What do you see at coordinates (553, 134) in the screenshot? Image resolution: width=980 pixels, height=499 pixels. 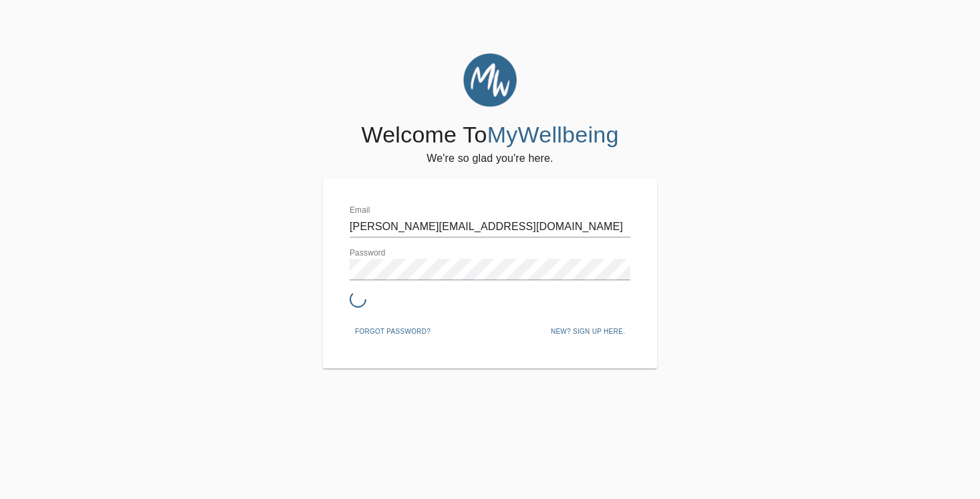 I see `span: MyWellbeing` at bounding box center [553, 134].